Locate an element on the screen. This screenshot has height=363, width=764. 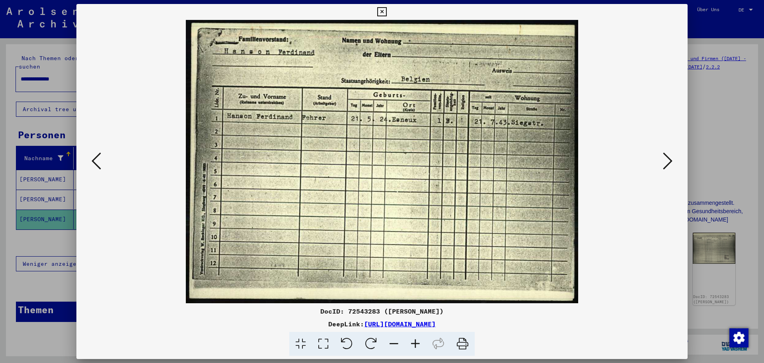
img: 001.jpg is located at coordinates (382, 161).